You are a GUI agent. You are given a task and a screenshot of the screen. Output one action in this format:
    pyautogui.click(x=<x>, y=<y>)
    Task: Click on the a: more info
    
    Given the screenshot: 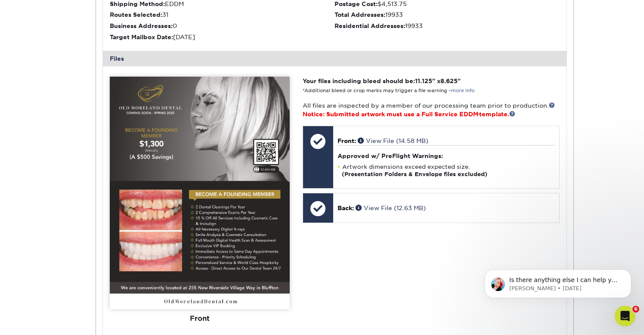 What is the action you would take?
    pyautogui.click(x=463, y=90)
    